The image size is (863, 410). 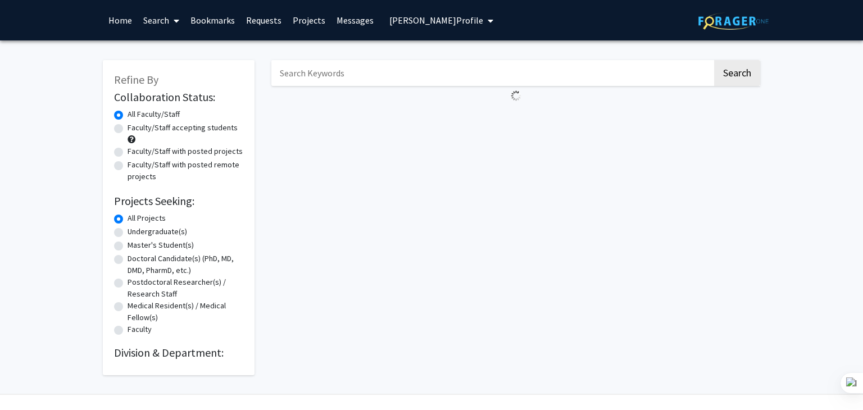 I want to click on input: Search Keywords, so click(x=492, y=73).